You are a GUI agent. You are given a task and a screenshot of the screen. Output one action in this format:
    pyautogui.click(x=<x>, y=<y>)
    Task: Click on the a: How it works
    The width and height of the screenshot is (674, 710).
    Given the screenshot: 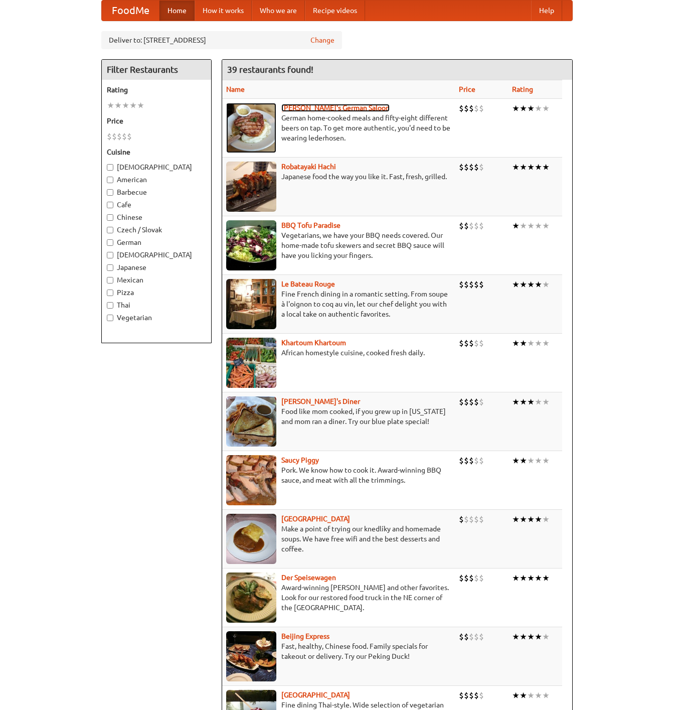 What is the action you would take?
    pyautogui.click(x=223, y=11)
    